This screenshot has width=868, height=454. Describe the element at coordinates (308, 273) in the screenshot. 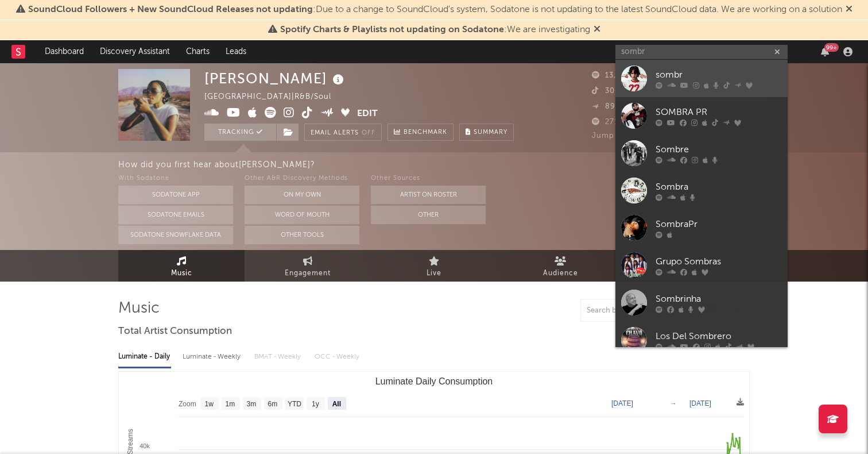

I see `span: Engagement` at that location.